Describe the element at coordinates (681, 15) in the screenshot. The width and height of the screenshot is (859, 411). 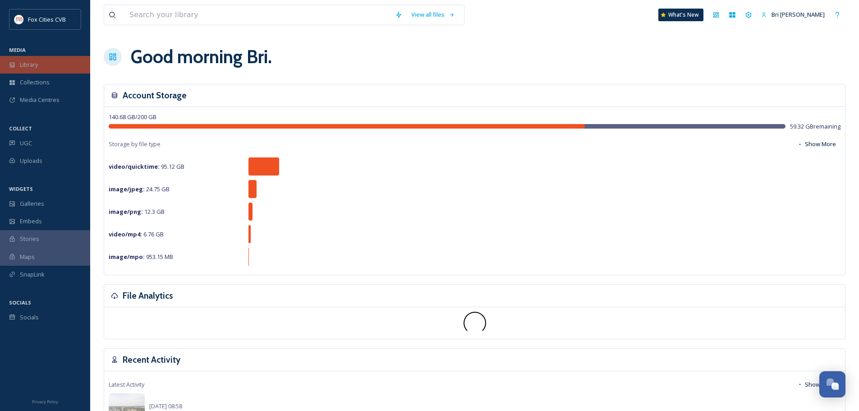
I see `div: What's New` at that location.